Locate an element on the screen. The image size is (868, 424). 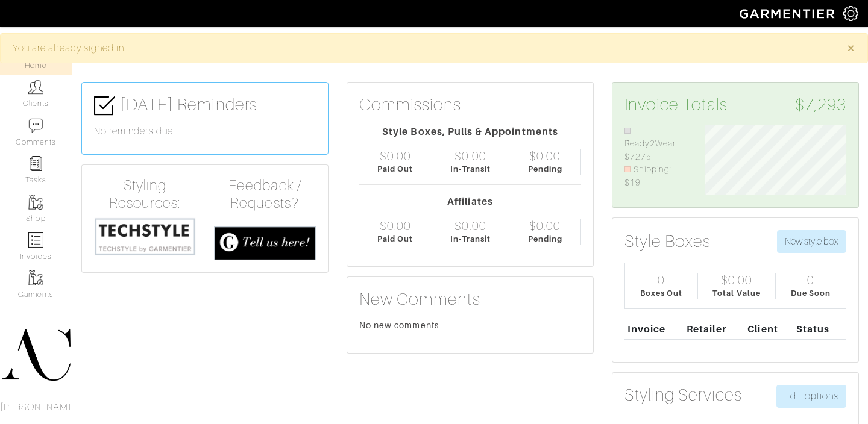
img: reminder-icon-8004d30b9f0a5d33ae49ab947aed9ed385cf756f9e5892f1edd6e32f2345188e.png is located at coordinates (36, 163).